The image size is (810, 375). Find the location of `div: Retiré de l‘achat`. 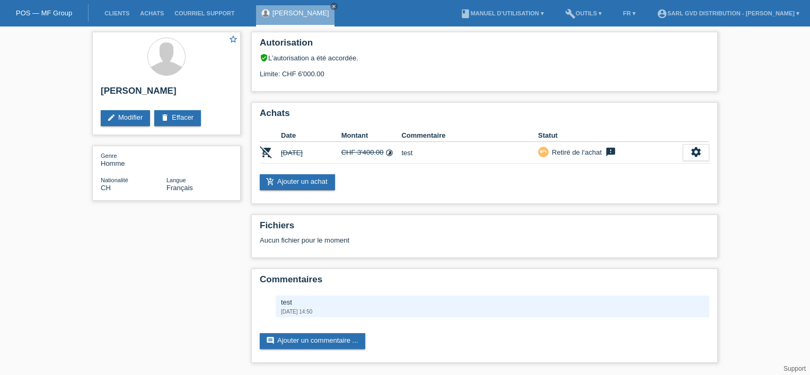

div: Retiré de l‘achat is located at coordinates (575, 152).